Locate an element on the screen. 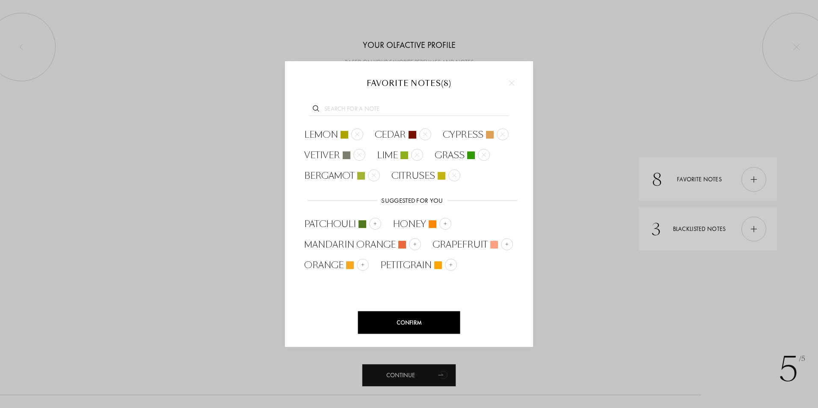 The height and width of the screenshot is (408, 818). span: Lemon is located at coordinates (321, 135).